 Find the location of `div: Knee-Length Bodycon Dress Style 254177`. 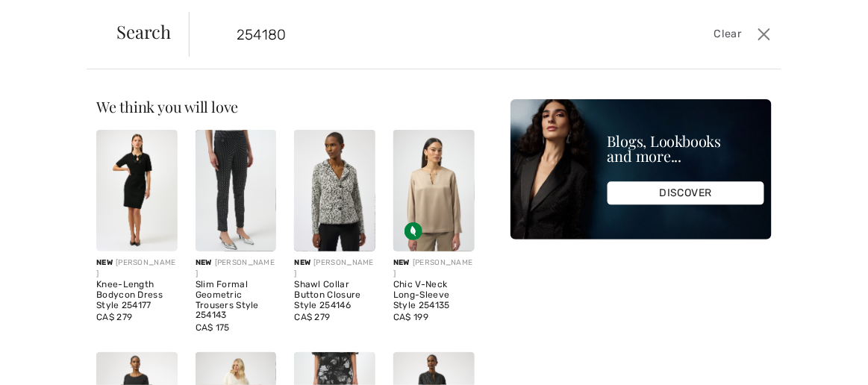

div: Knee-Length Bodycon Dress Style 254177 is located at coordinates (137, 295).